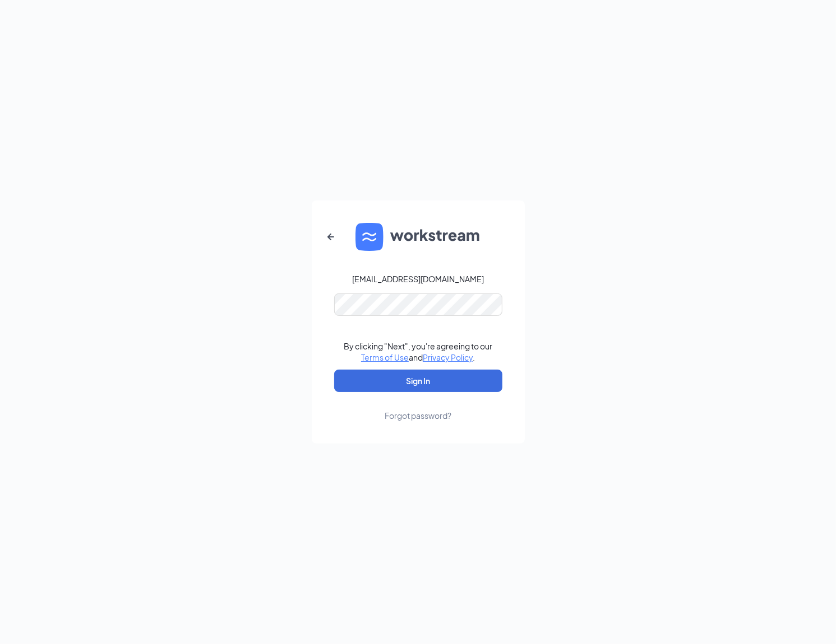  What do you see at coordinates (417, 407) in the screenshot?
I see `a: Forgot password?` at bounding box center [417, 407].